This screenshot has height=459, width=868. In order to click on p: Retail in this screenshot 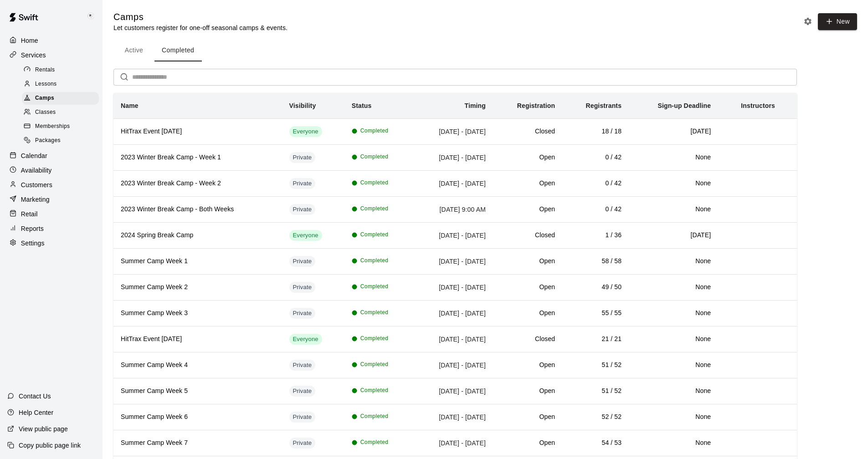, I will do `click(29, 214)`.